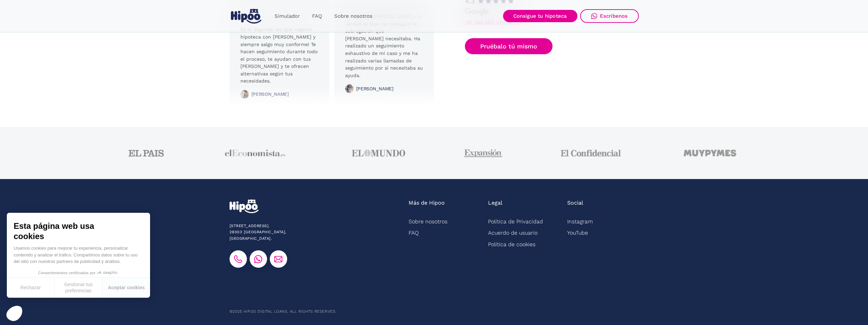 The width and height of the screenshot is (868, 325). I want to click on a: Pruébalo tú mismo, so click(508, 47).